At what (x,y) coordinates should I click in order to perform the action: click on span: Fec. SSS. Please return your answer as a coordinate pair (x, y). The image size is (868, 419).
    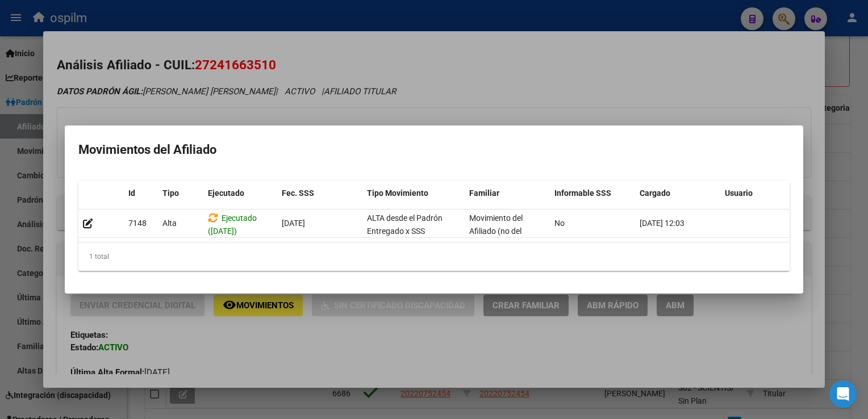
    Looking at the image, I should click on (298, 193).